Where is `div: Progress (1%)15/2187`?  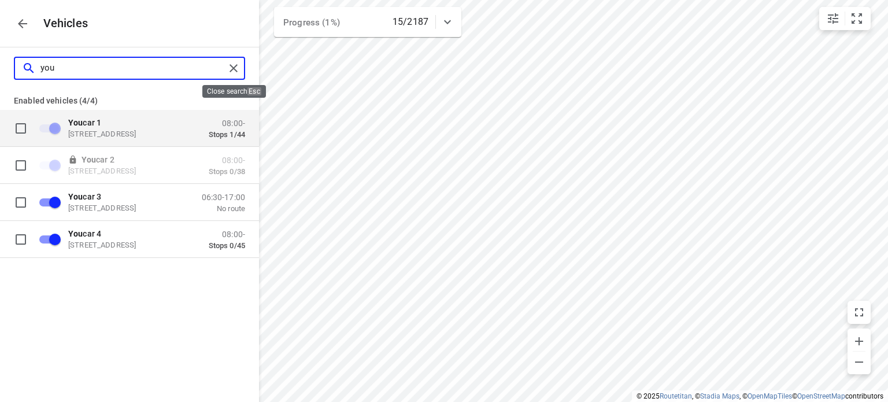 div: Progress (1%)15/2187 is located at coordinates (368, 22).